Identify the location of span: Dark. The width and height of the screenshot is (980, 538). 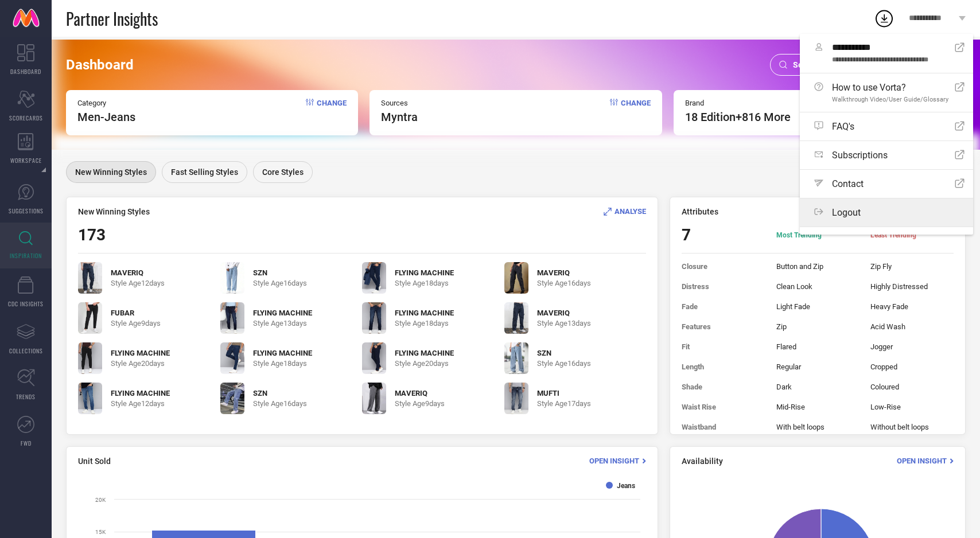
(817, 386).